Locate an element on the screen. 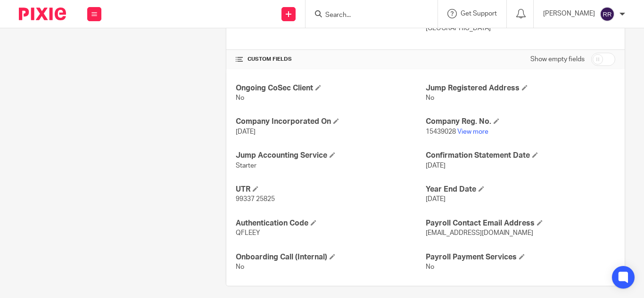  span: QFLEEY is located at coordinates (248, 233).